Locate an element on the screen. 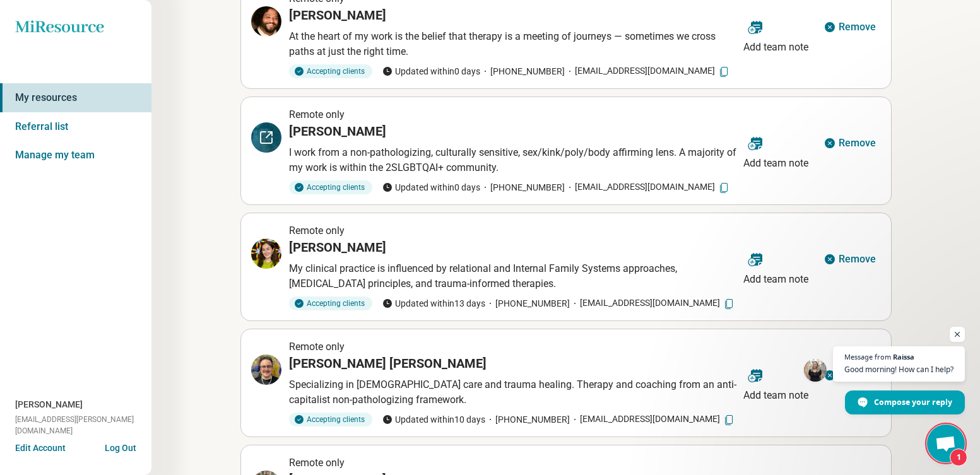  span: Updated within 13 days is located at coordinates (434, 304).